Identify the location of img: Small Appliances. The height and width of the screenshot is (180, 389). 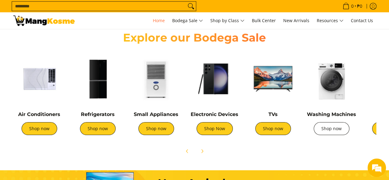
(156, 79).